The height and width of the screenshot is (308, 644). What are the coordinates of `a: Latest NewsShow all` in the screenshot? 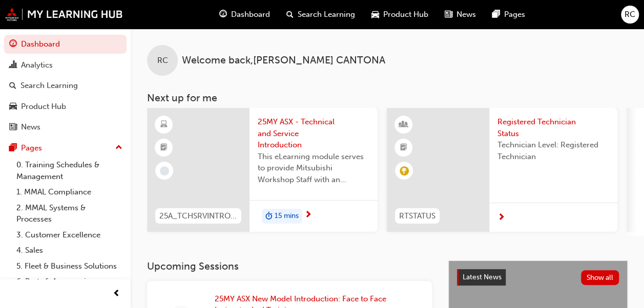 It's located at (538, 277).